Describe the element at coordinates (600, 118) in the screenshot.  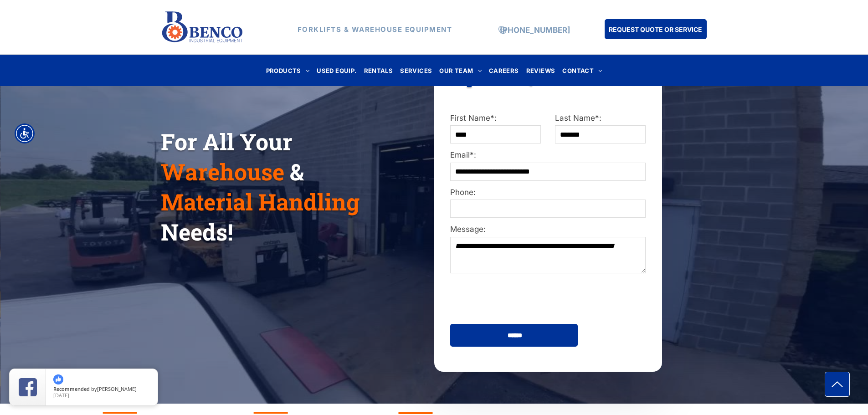
I see `label: Last Name*:` at that location.